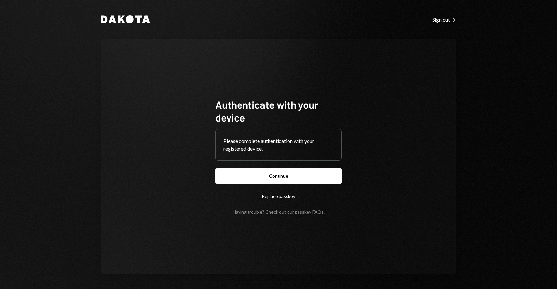 This screenshot has width=557, height=289. Describe the element at coordinates (279, 145) in the screenshot. I see `div: Please complete authentication with your registered device.` at that location.